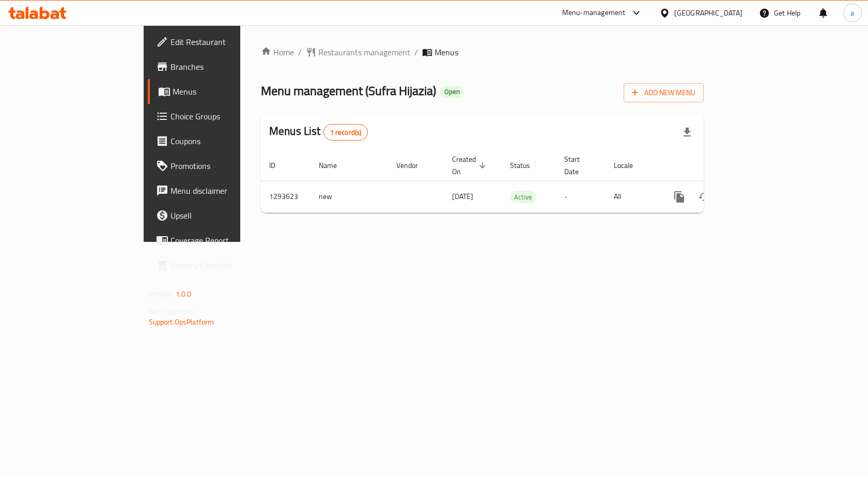 The width and height of the screenshot is (868, 477). What do you see at coordinates (349, 196) in the screenshot?
I see `td: new` at bounding box center [349, 196].